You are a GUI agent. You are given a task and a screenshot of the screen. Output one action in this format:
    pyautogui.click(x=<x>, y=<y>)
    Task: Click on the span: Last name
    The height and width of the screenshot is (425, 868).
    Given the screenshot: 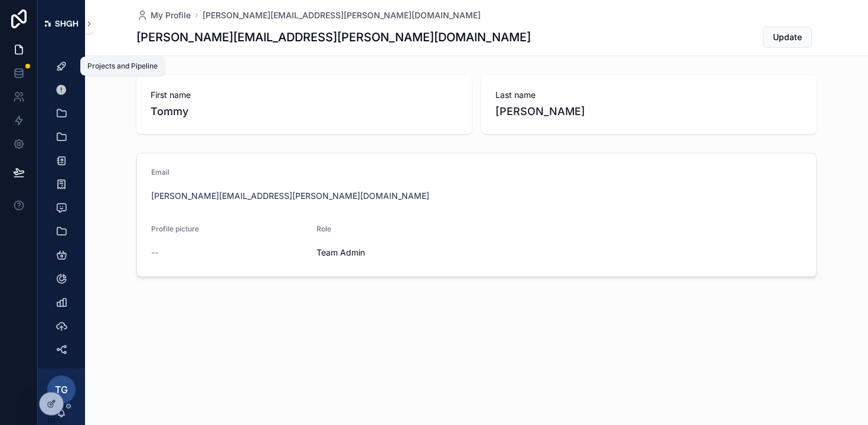 What is the action you would take?
    pyautogui.click(x=649, y=95)
    